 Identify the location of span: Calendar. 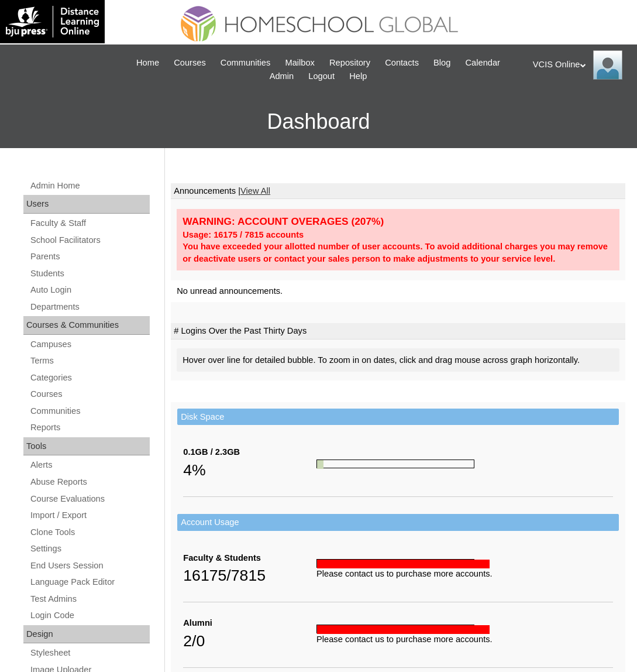
(483, 62).